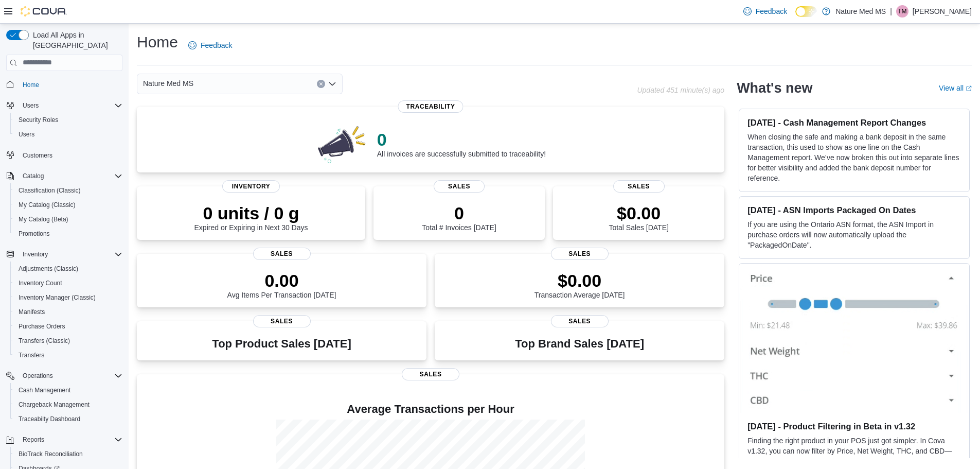 This screenshot has height=469, width=980. What do you see at coordinates (44, 390) in the screenshot?
I see `a: Cash Management` at bounding box center [44, 390].